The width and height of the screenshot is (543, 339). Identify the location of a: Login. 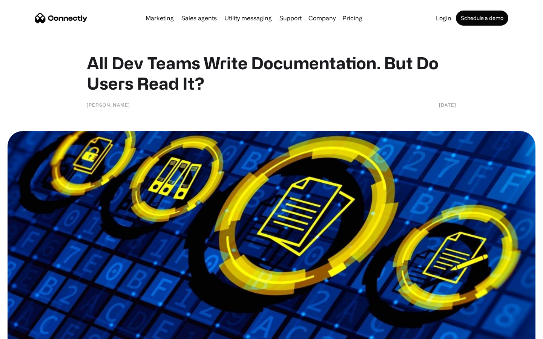
(443, 18).